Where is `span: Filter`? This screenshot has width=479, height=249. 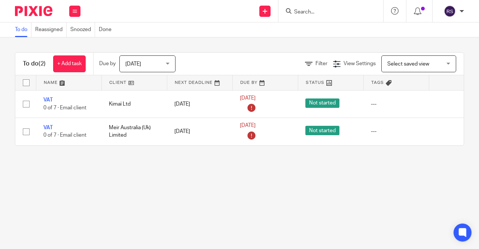
span: Filter is located at coordinates (322, 64).